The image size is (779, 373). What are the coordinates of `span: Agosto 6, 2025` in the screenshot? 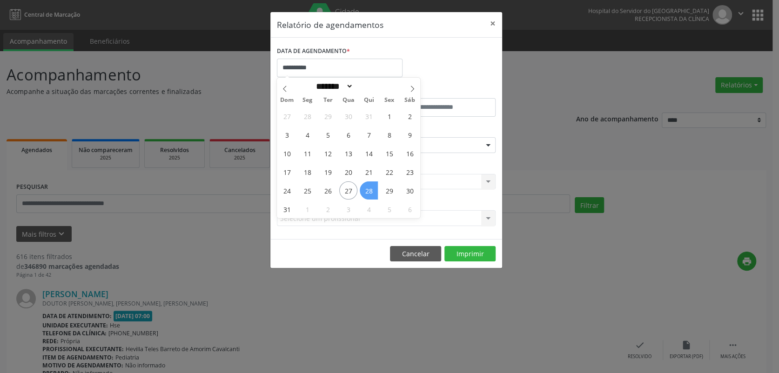 It's located at (348, 134).